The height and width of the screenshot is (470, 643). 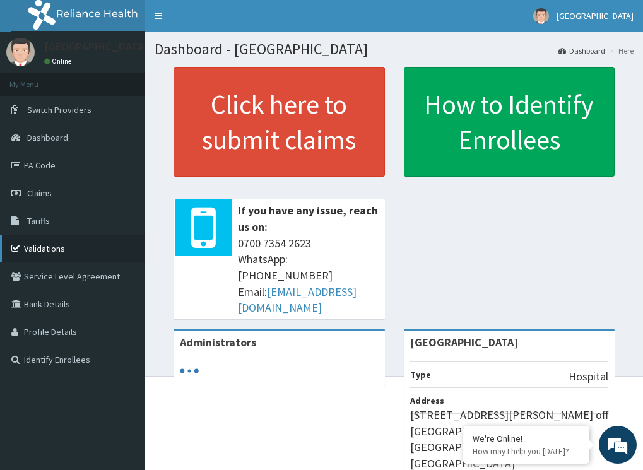 I want to click on a: How to Identify Enrollees, so click(x=509, y=122).